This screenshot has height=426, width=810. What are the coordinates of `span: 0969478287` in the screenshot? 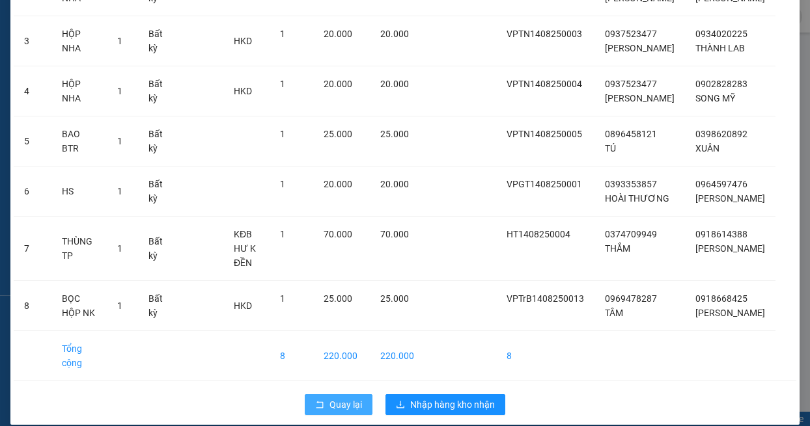 It's located at (631, 299).